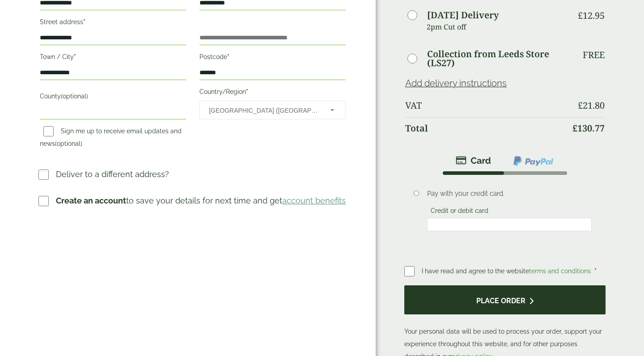  What do you see at coordinates (533, 161) in the screenshot?
I see `img: ppcp-gateway.png` at bounding box center [533, 161].